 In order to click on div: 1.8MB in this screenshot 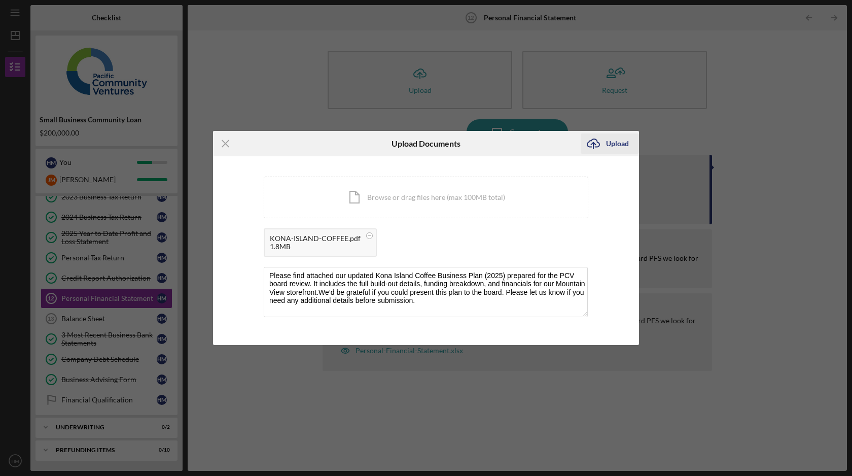, I will do `click(315, 247)`.